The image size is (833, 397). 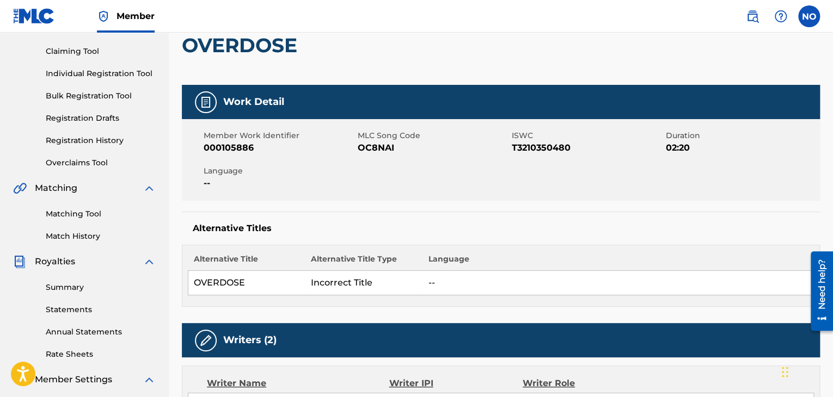 I want to click on img: Writers, so click(x=206, y=341).